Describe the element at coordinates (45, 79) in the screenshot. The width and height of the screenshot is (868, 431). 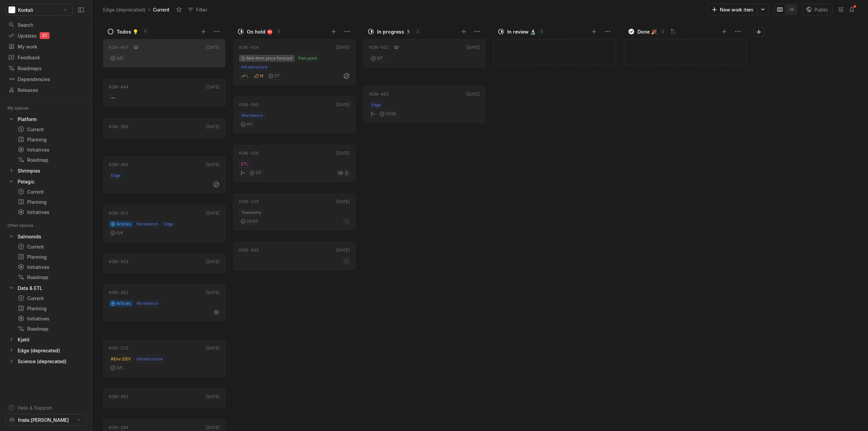
I see `div: Dependencies` at that location.